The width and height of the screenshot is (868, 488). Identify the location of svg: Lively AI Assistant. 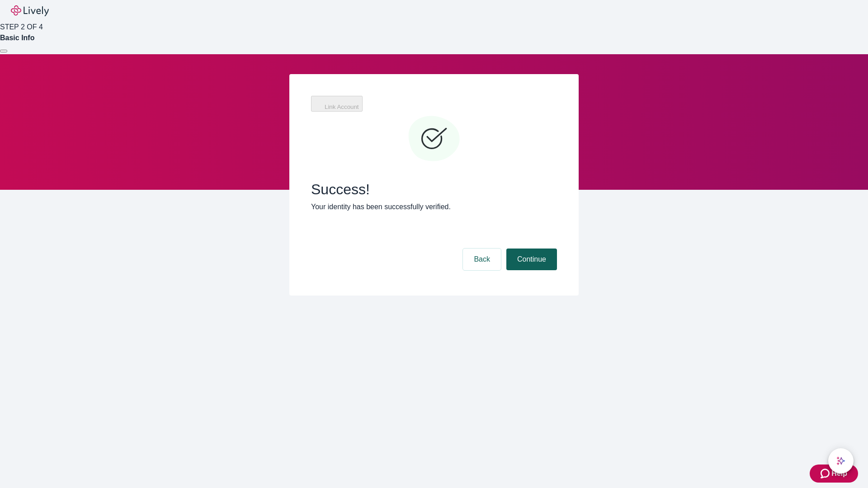
(841, 461).